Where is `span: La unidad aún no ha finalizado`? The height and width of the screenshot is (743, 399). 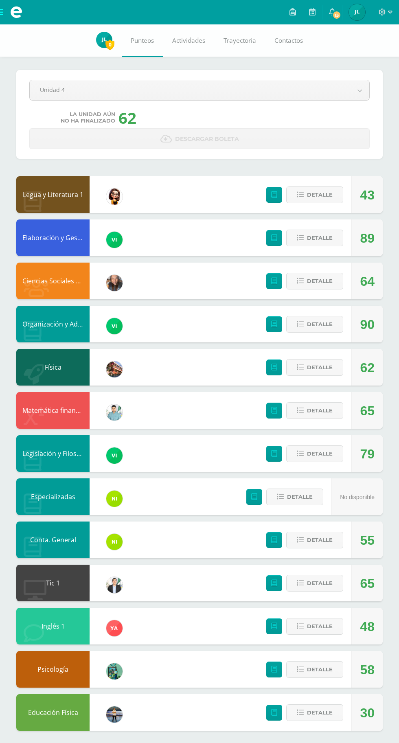
span: La unidad aún no ha finalizado is located at coordinates (88, 118).